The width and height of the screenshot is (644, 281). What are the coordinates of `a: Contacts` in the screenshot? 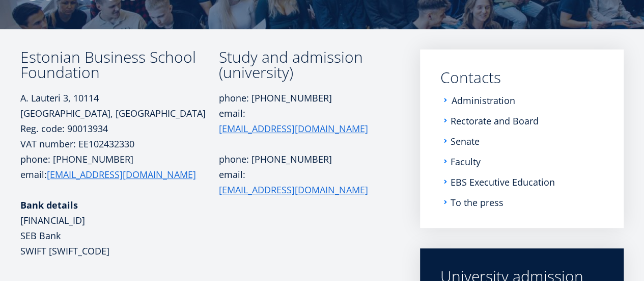 It's located at (522, 77).